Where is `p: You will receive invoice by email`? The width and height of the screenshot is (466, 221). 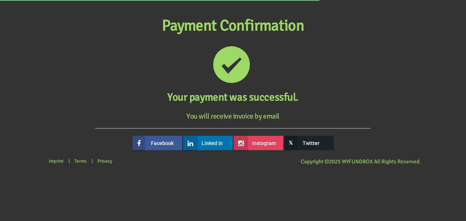 p: You will receive invoice by email is located at coordinates (233, 116).